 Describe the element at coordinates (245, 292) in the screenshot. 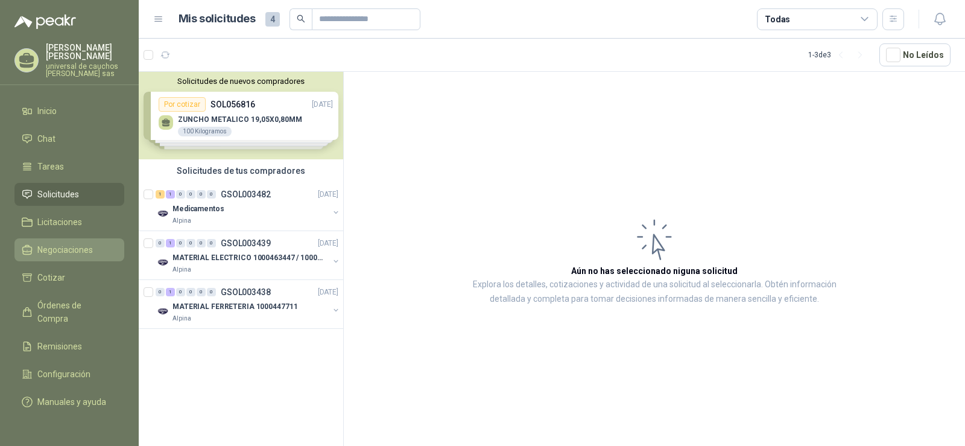

I see `p: GSOL003438` at that location.